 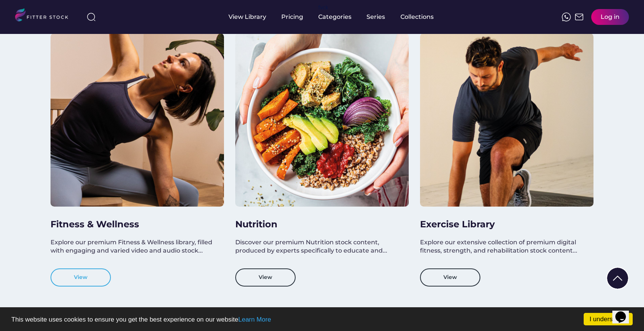 What do you see at coordinates (417, 17) in the screenshot?
I see `div: Collections` at bounding box center [417, 17].